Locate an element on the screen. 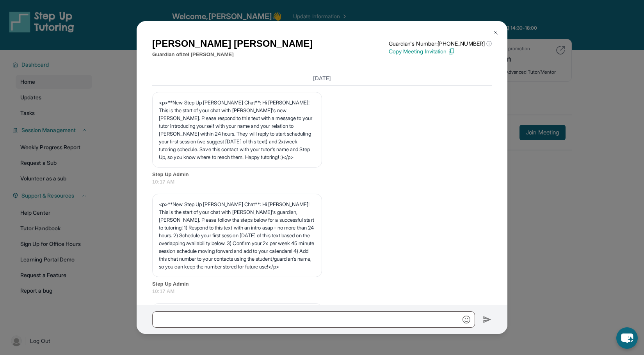  img: Copy Icon is located at coordinates (452, 51).